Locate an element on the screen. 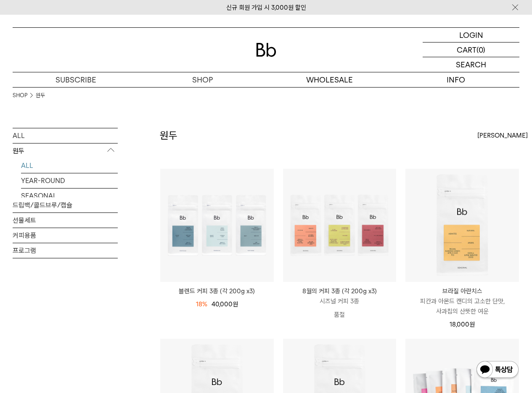 The image size is (532, 393). a: 선물세트 is located at coordinates (66, 221).